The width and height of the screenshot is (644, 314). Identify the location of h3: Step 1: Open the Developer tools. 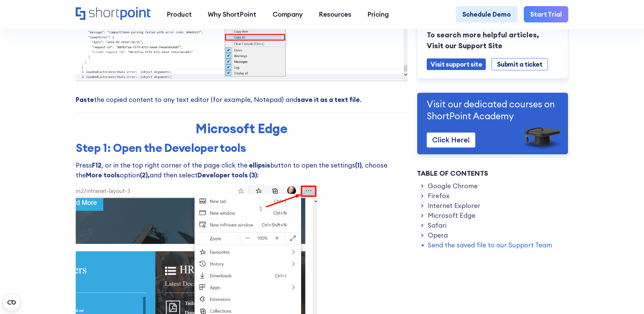
(241, 148).